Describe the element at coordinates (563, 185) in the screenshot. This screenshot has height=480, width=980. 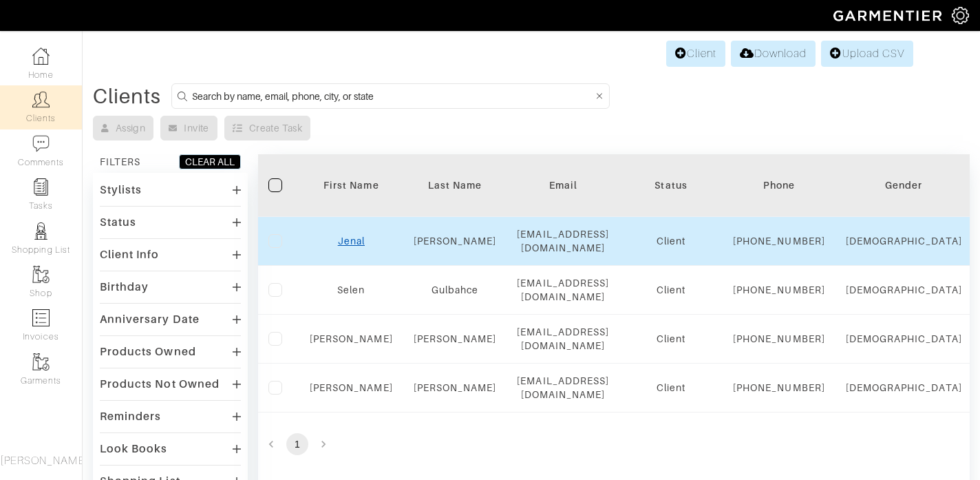
I see `div: Email` at that location.